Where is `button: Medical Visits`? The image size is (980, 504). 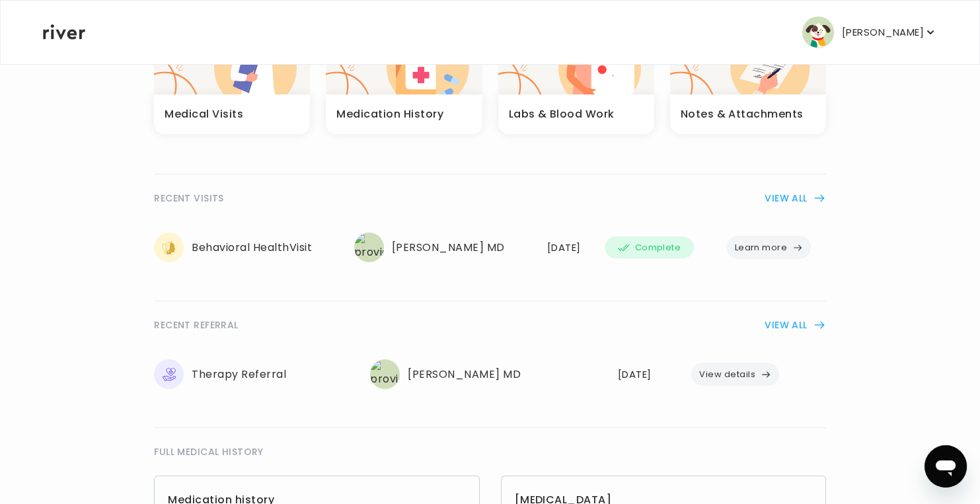 button: Medical Visits is located at coordinates (232, 72).